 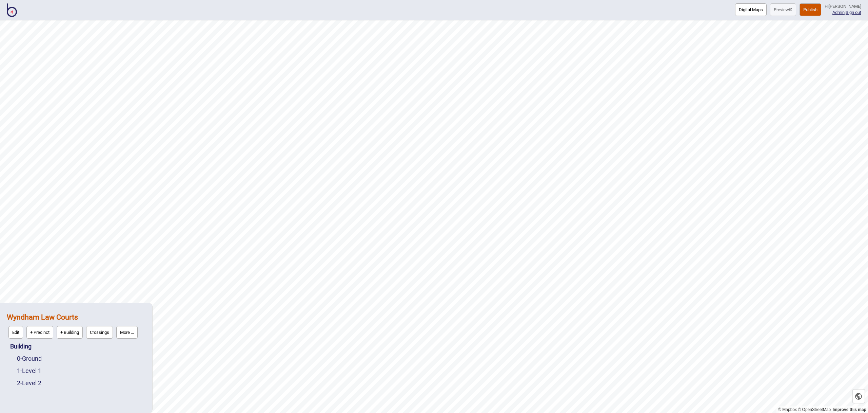 I want to click on button: + Building, so click(x=70, y=332).